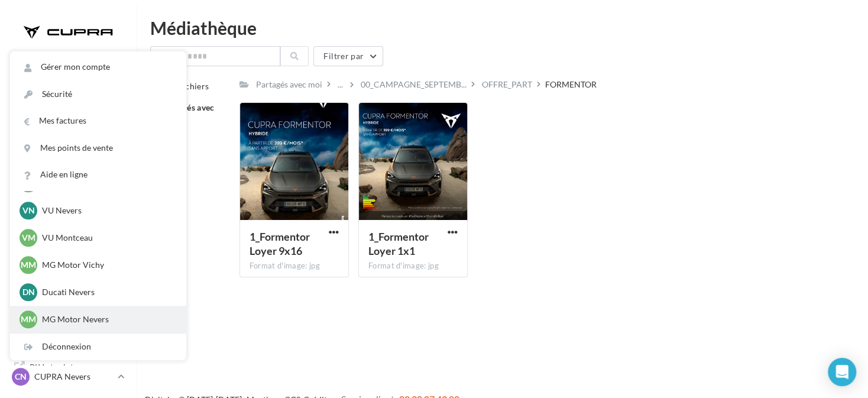 Image resolution: width=868 pixels, height=398 pixels. I want to click on p: VU Nevers, so click(107, 210).